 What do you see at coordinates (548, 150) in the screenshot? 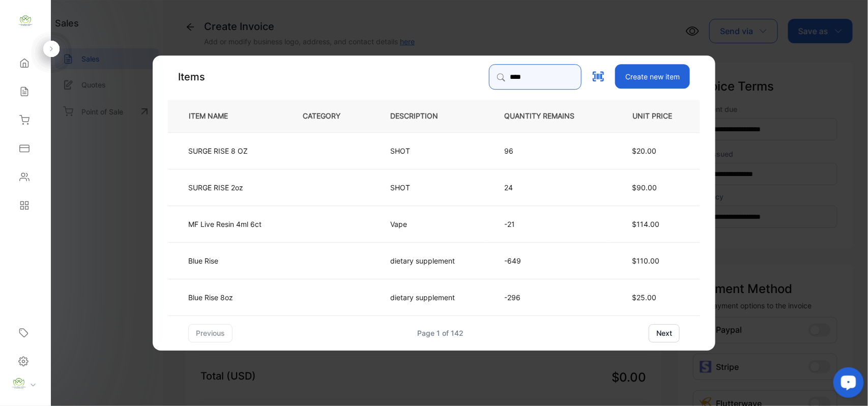
I see `p: 96` at bounding box center [548, 150].